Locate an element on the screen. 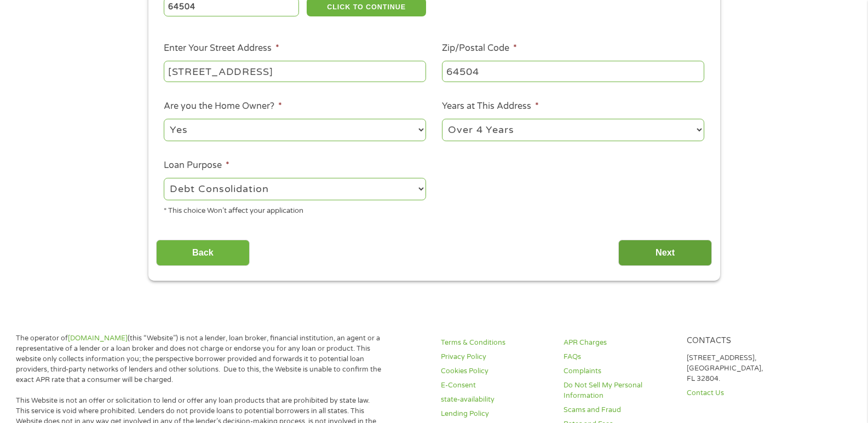 This screenshot has width=868, height=423. a: FAQs is located at coordinates (618, 357).